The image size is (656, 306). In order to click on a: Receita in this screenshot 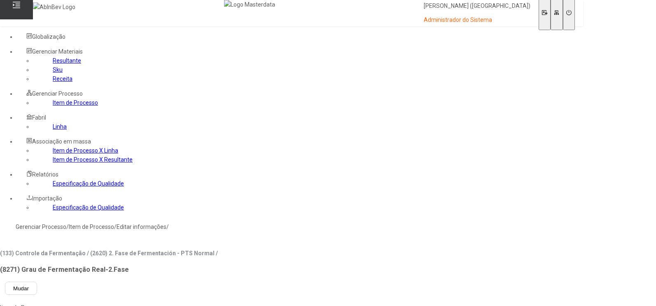, I will do `click(63, 79)`.